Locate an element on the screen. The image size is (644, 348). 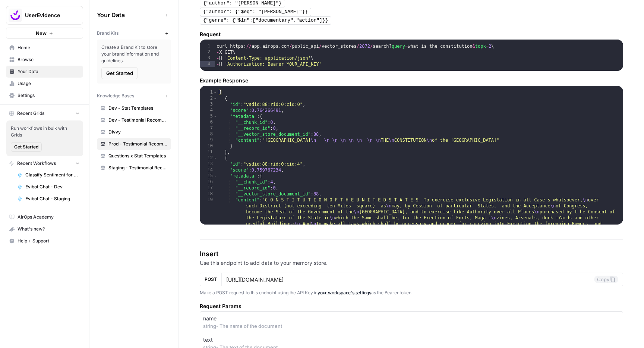
button: Help + Support is located at coordinates (44, 241).